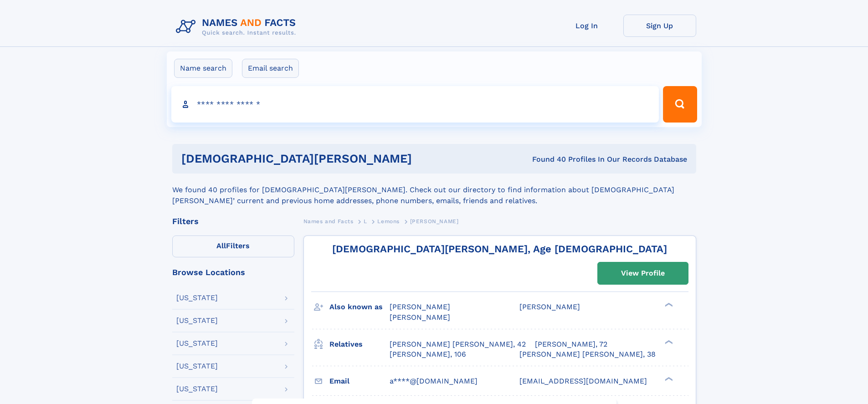 The image size is (868, 404). Describe the element at coordinates (203, 68) in the screenshot. I see `label: Name search` at that location.